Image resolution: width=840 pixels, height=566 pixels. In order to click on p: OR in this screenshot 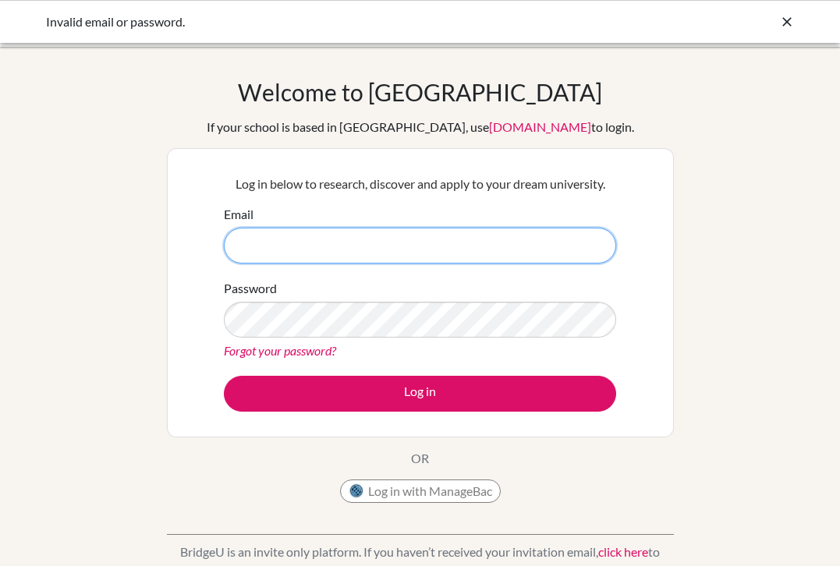, I will do `click(420, 459)`.